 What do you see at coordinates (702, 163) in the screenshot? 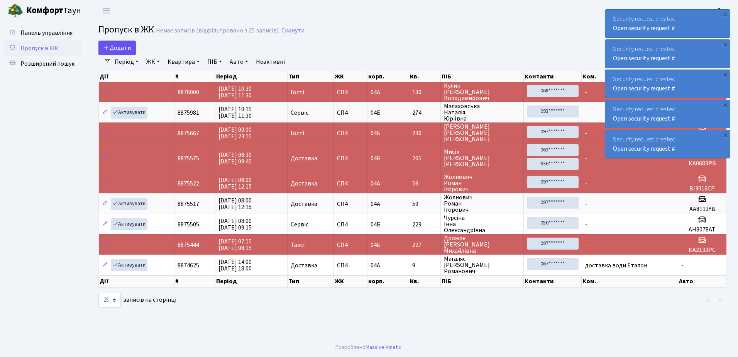
I see `h5: КА0683РВ` at bounding box center [702, 163].